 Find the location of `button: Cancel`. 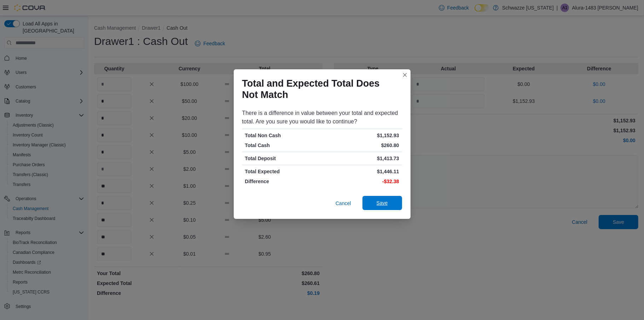

button: Cancel is located at coordinates (343, 203).